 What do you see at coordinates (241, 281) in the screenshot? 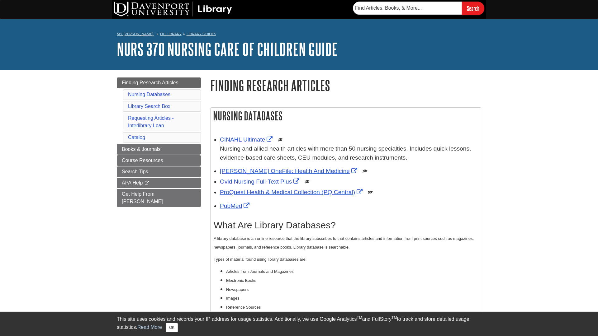
I see `span: Electronic Books` at bounding box center [241, 281].